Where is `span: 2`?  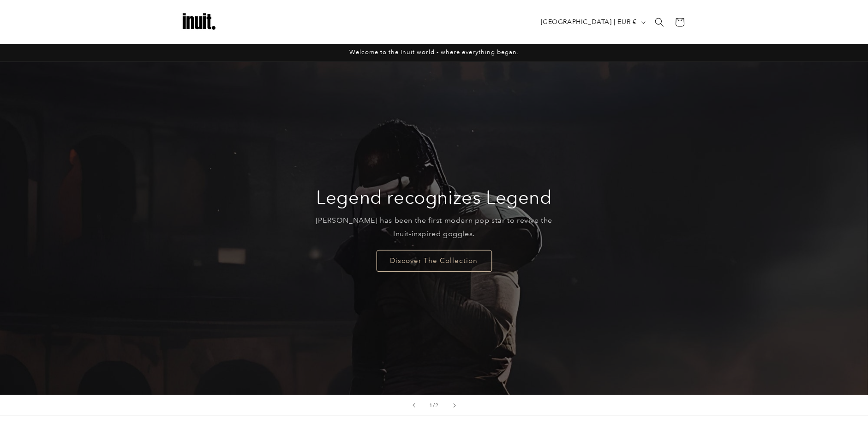
span: 2 is located at coordinates (437, 405).